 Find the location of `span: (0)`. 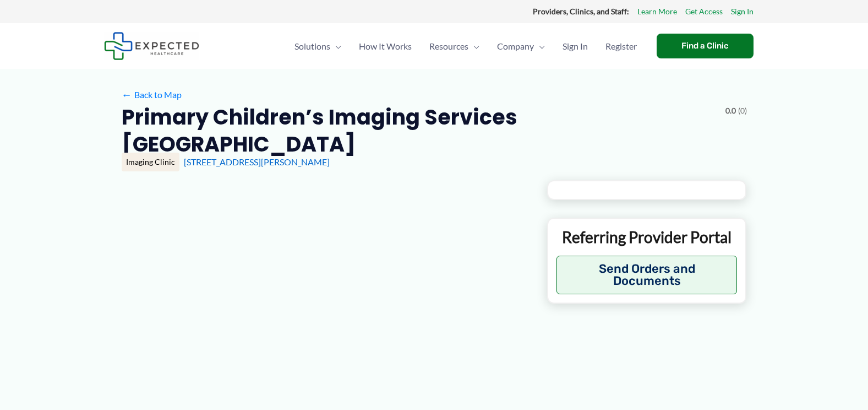

span: (0) is located at coordinates (742, 111).